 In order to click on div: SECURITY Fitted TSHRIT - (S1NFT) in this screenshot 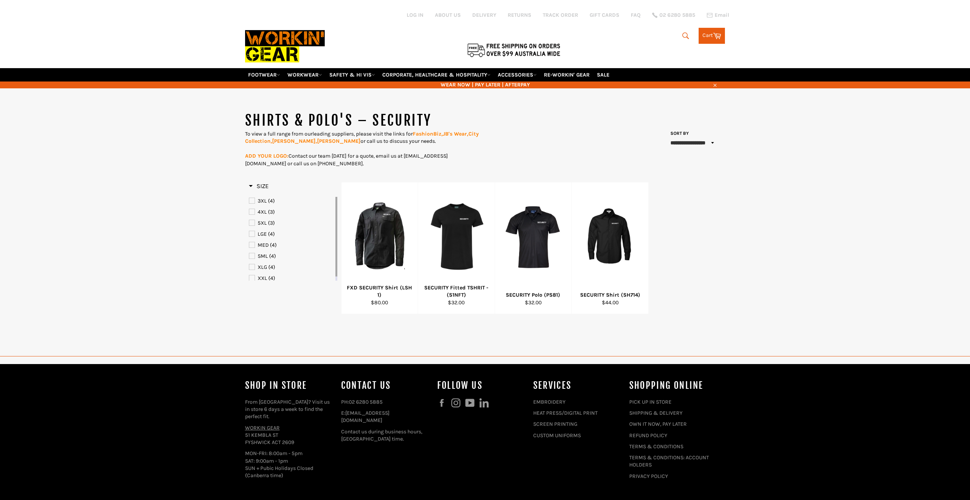, I will do `click(456, 292)`.